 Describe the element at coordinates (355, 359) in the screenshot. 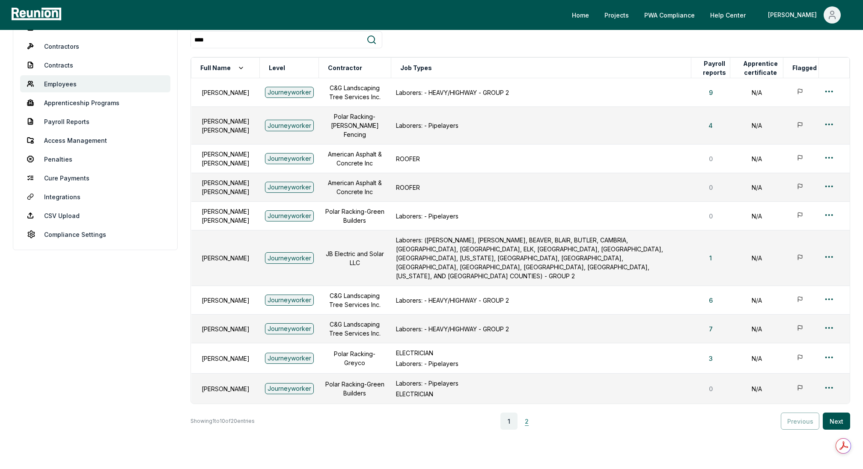

I see `td: Polar Racking- Greyco` at that location.